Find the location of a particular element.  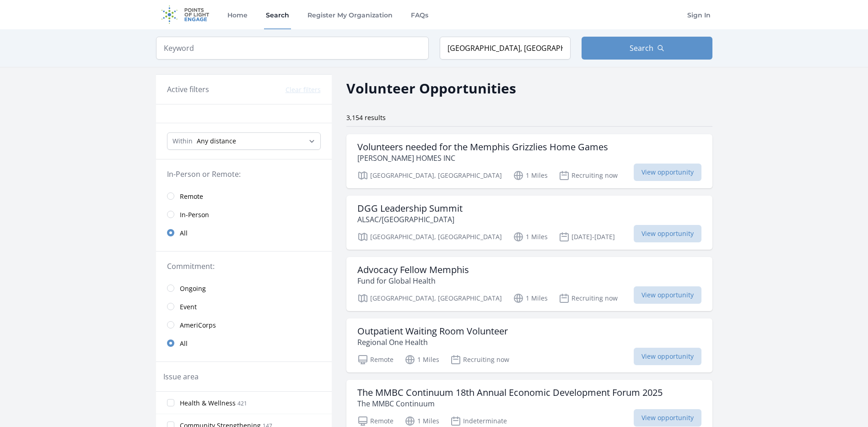

h3: Volunteers needed for the Memphis Grizzlies Home Games is located at coordinates (483, 147).